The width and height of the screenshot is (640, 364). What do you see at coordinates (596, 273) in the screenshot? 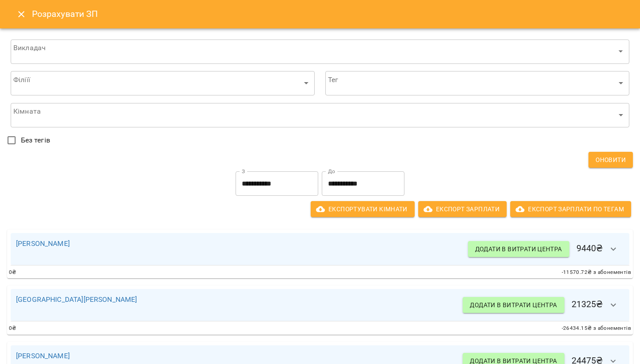
I see `span: -11570.72 ₴ з абонементів` at bounding box center [596, 273].